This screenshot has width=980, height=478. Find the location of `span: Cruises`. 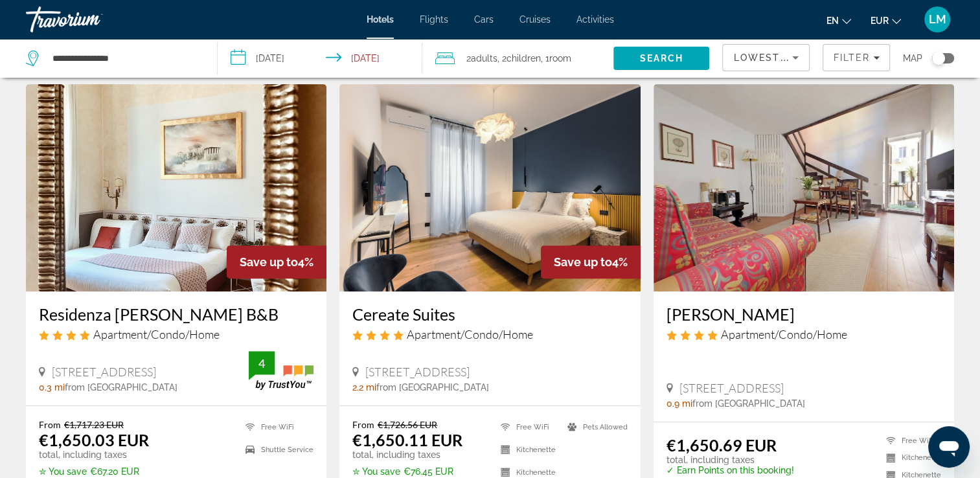

span: Cruises is located at coordinates (535, 20).